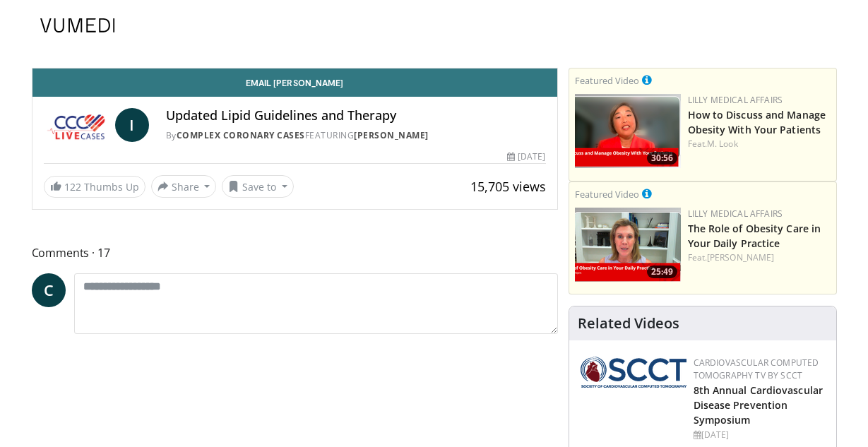 This screenshot has width=868, height=447. Describe the element at coordinates (132, 125) in the screenshot. I see `a: I` at that location.